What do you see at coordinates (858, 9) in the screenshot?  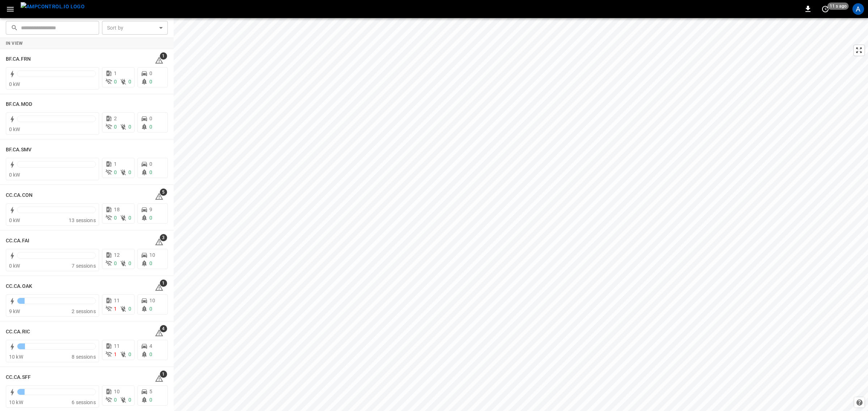 I see `div: profile-icon` at bounding box center [858, 9].